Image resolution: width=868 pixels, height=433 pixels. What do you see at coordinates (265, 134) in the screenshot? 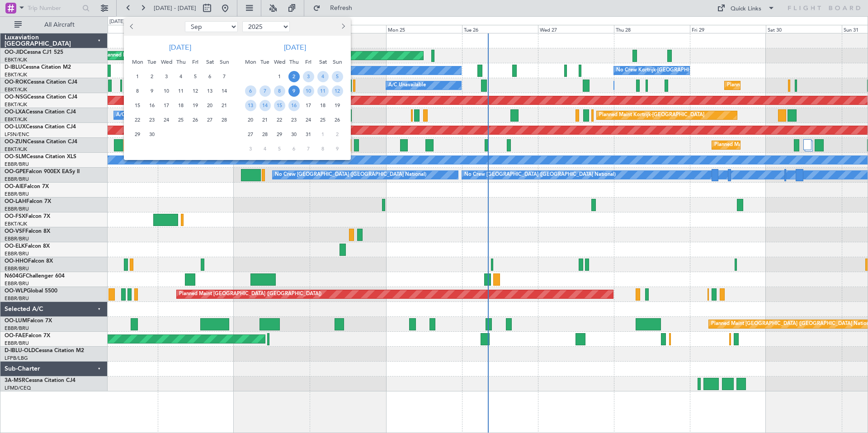
I see `div: 28-10-2025` at bounding box center [265, 134].